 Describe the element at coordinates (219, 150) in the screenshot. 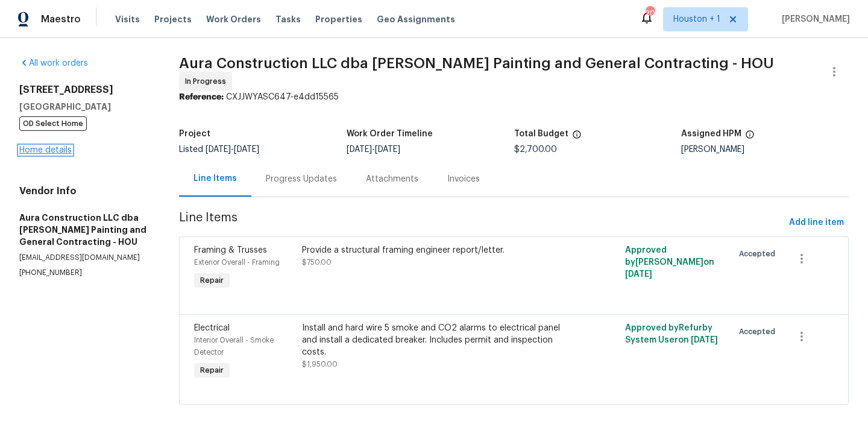

I see `span: Listed` at that location.